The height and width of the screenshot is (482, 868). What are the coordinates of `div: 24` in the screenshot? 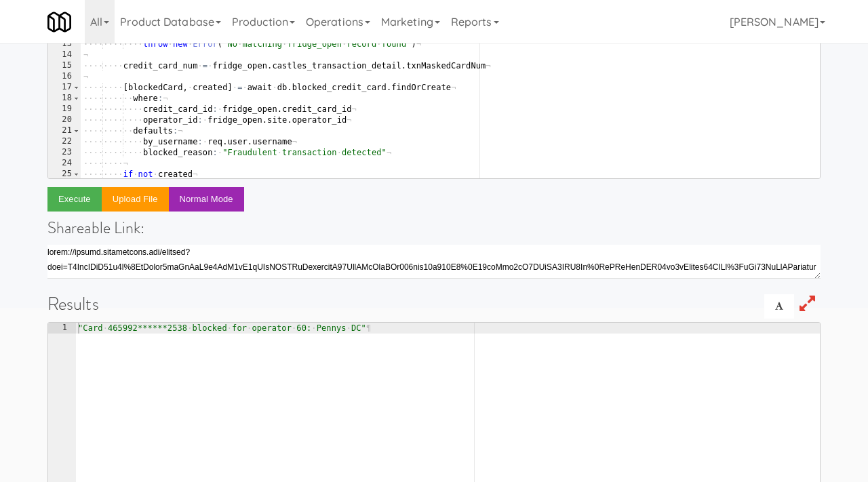 It's located at (64, 164).